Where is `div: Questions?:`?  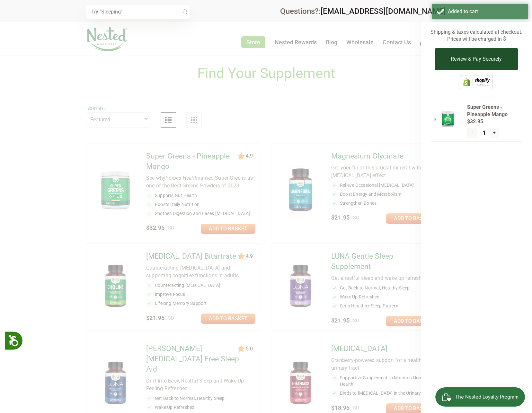
div: Questions?: is located at coordinates (363, 11).